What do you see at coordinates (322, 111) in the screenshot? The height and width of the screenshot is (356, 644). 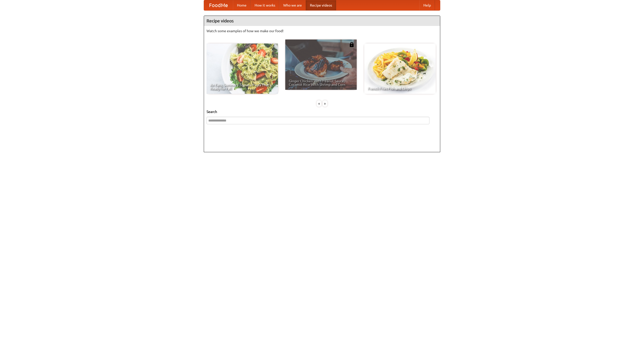 I see `h5: Search` at bounding box center [322, 111].